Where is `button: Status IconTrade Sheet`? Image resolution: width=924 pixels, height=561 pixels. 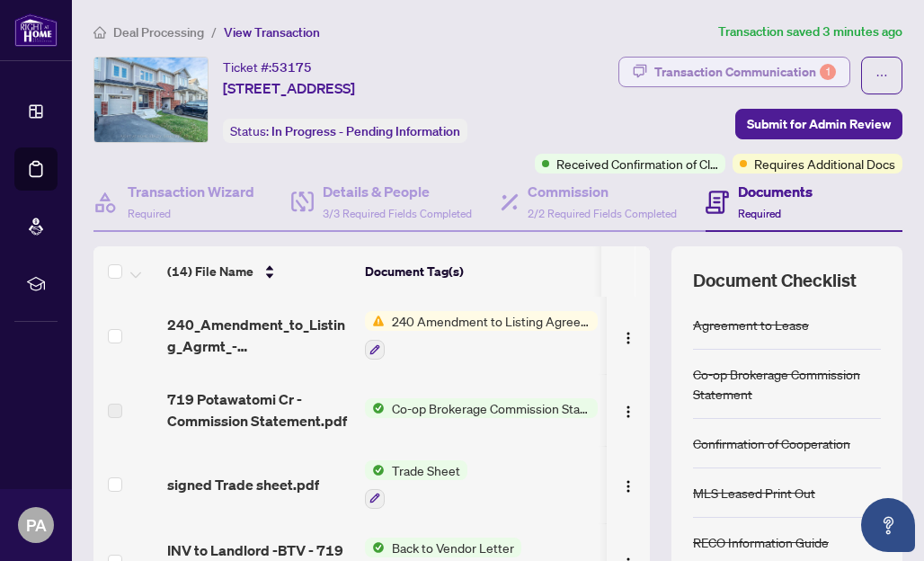 button: Status IconTrade Sheet is located at coordinates (416, 485).